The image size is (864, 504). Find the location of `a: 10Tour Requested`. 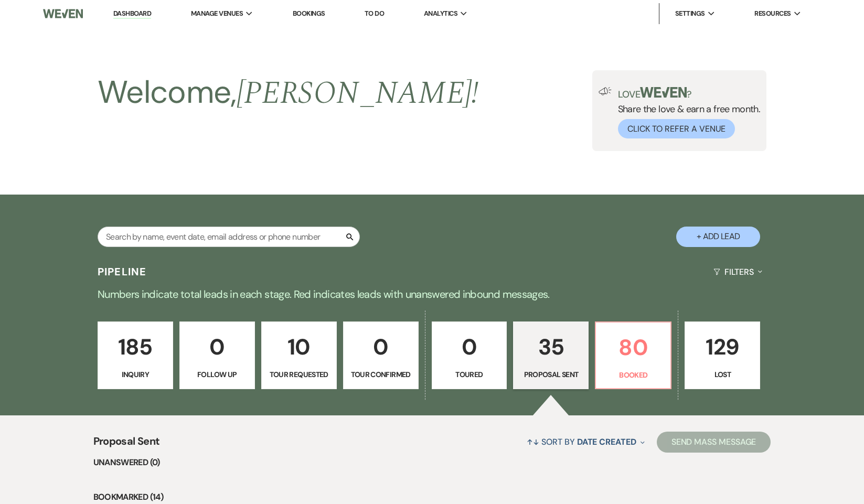

a: 10Tour Requested is located at coordinates (299, 356).